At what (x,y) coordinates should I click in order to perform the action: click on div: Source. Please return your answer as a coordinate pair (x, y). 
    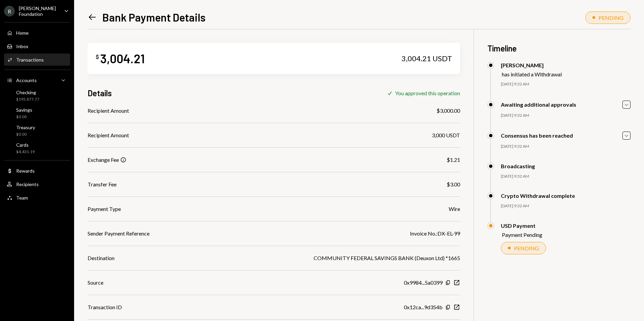
    Looking at the image, I should click on (95, 283).